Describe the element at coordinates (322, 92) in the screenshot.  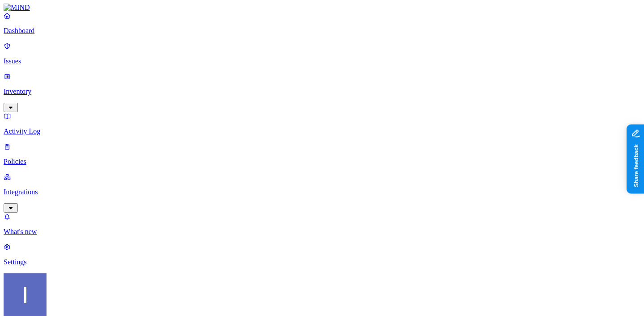
I see `a: Inventory` at that location.